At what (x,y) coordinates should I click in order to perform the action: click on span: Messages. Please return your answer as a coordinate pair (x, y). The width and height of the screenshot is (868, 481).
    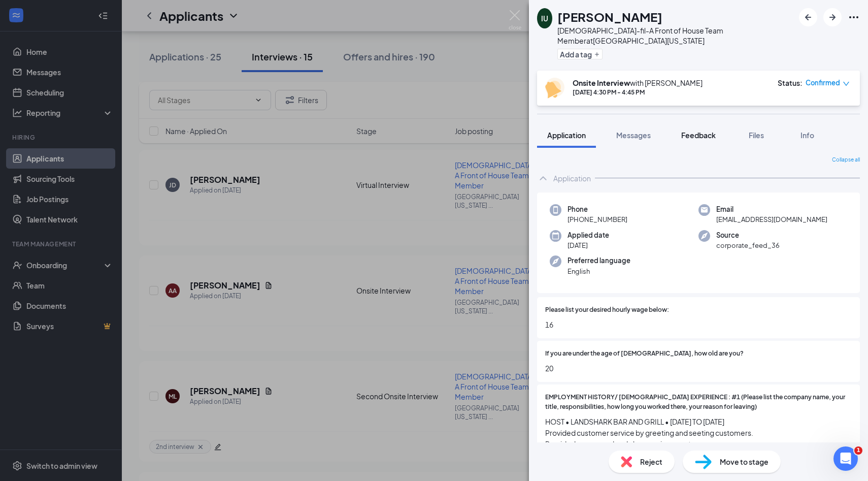
    Looking at the image, I should click on (634, 135).